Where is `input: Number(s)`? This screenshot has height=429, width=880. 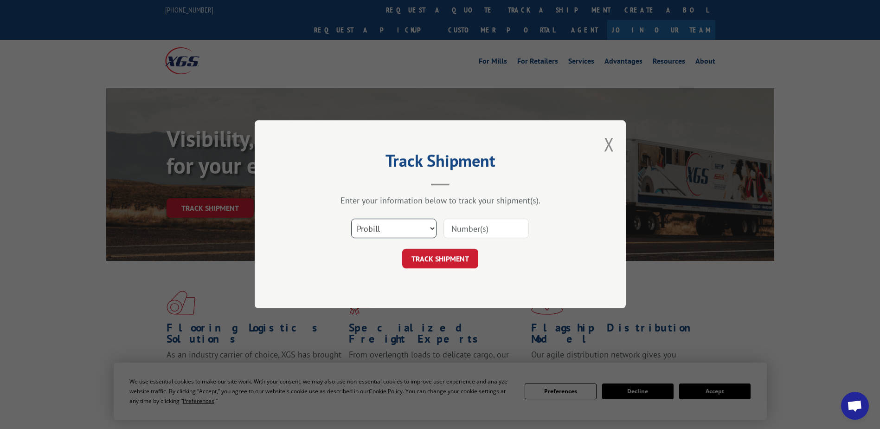
input: Number(s) is located at coordinates (486, 229).